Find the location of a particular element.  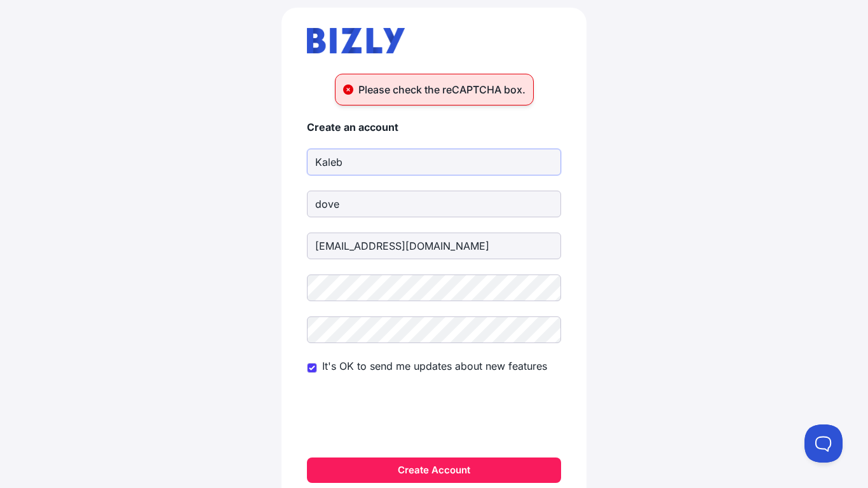

input: First Name is located at coordinates (434, 162).